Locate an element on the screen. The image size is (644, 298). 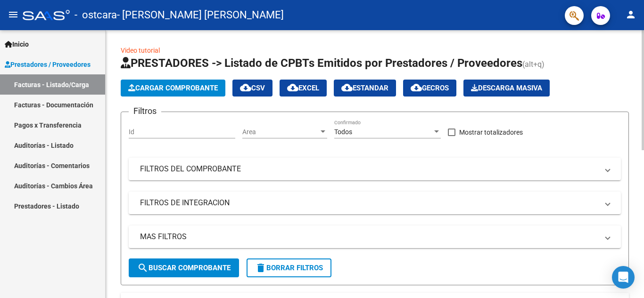
mat-icon: delete is located at coordinates (261, 268).